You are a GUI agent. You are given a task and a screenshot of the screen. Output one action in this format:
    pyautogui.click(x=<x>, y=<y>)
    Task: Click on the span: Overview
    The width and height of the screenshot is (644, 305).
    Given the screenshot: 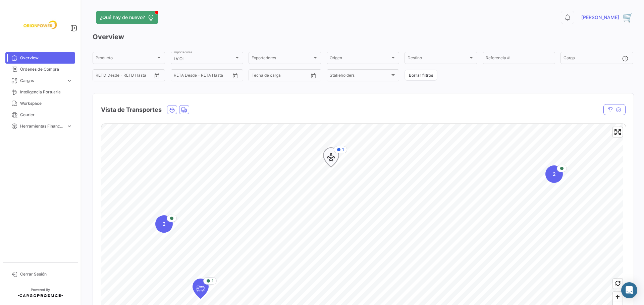 What is the action you would take?
    pyautogui.click(x=46, y=58)
    